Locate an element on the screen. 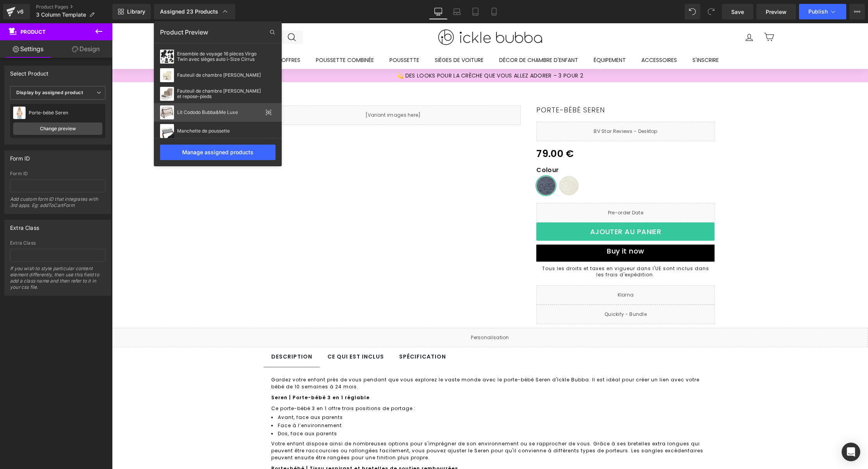 The height and width of the screenshot is (469, 868). a: Change preview is located at coordinates (58, 128).